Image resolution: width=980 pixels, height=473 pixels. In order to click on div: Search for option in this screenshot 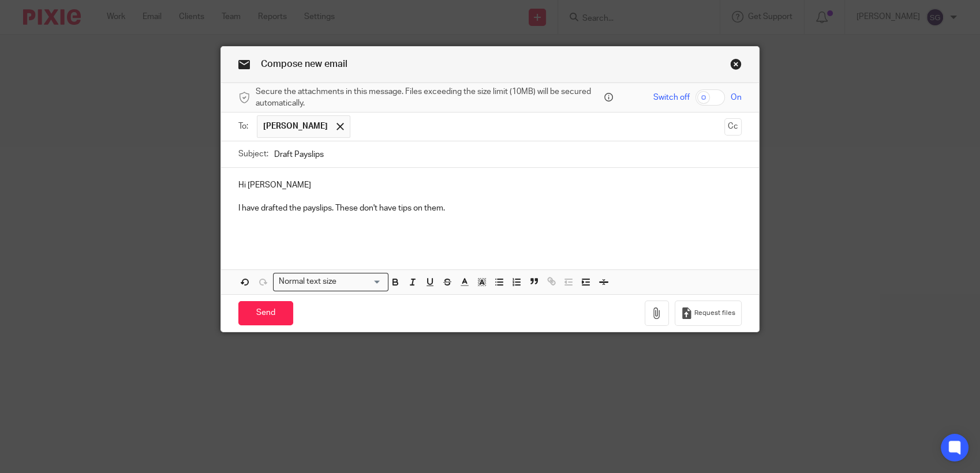, I will do `click(331, 282)`.